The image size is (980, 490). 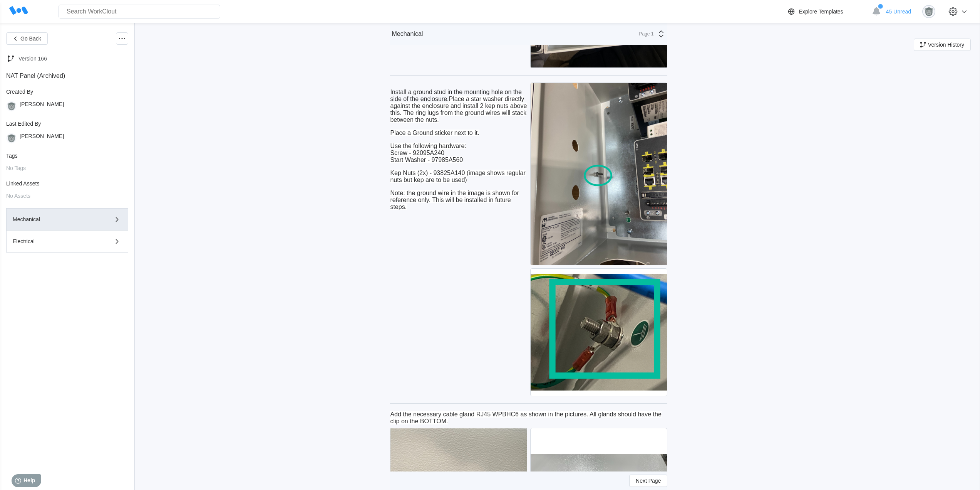 I want to click on span: Place a Ground sticker next to it., so click(x=434, y=132).